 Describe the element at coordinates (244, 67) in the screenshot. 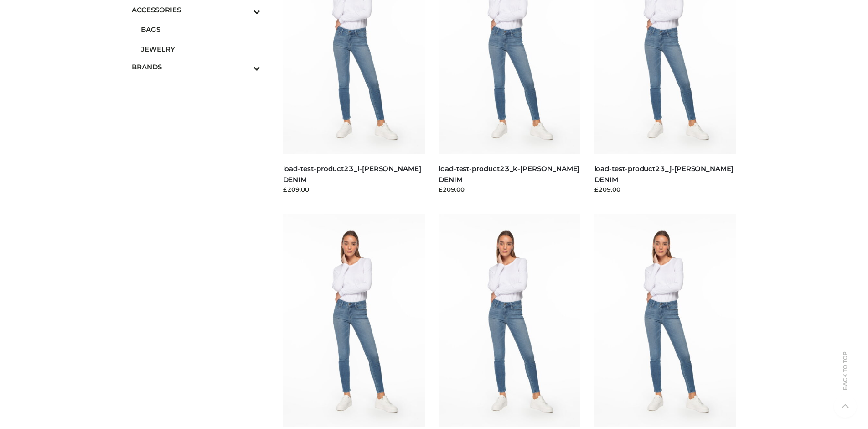

I see `button: Toggle Submenu` at that location.